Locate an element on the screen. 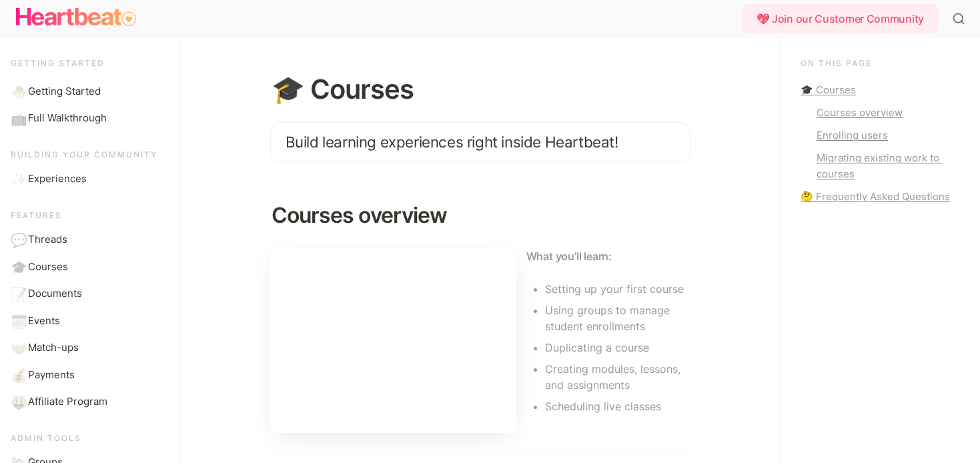 Image resolution: width=980 pixels, height=463 pixels. a: 💖 Join our Customer Community is located at coordinates (842, 19).